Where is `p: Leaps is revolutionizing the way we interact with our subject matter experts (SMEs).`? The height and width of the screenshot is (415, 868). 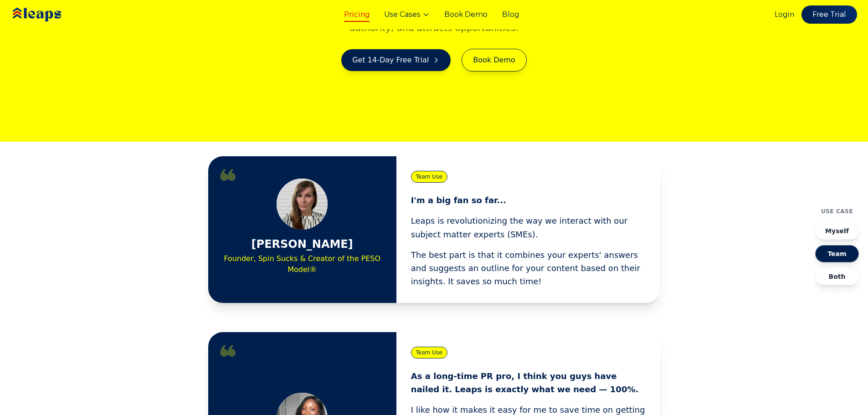
p: Leaps is revolutionizing the way we interact with our subject matter experts (SMEs). is located at coordinates (528, 227).